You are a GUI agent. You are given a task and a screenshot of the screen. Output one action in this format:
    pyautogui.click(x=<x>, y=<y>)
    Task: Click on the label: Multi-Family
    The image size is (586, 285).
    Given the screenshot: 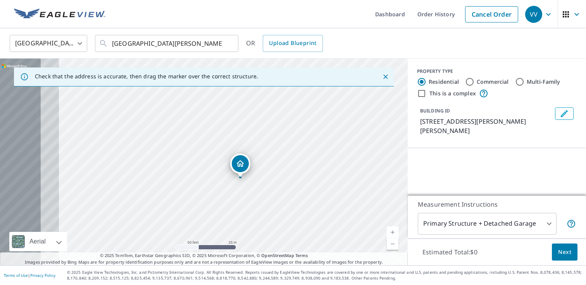 What is the action you would take?
    pyautogui.click(x=543, y=82)
    